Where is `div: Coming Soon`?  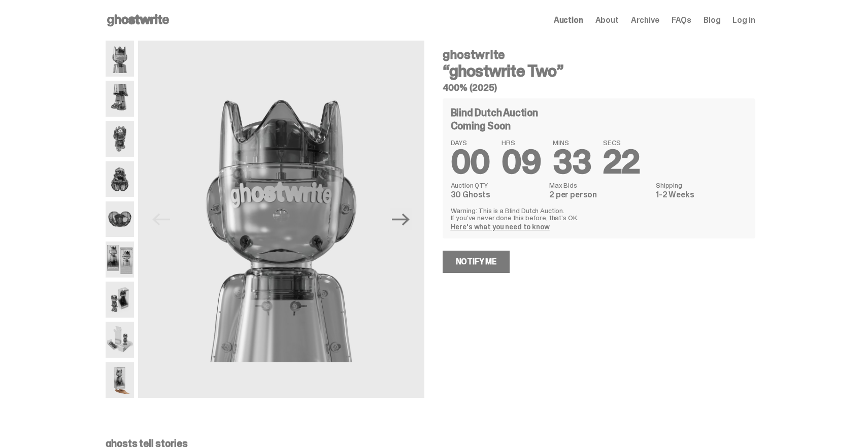 div: Coming Soon is located at coordinates (599, 126).